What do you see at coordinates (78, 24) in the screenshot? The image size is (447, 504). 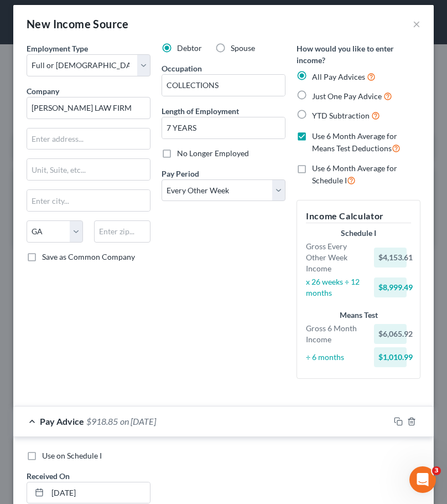 I see `div: New Income Source` at bounding box center [78, 24].